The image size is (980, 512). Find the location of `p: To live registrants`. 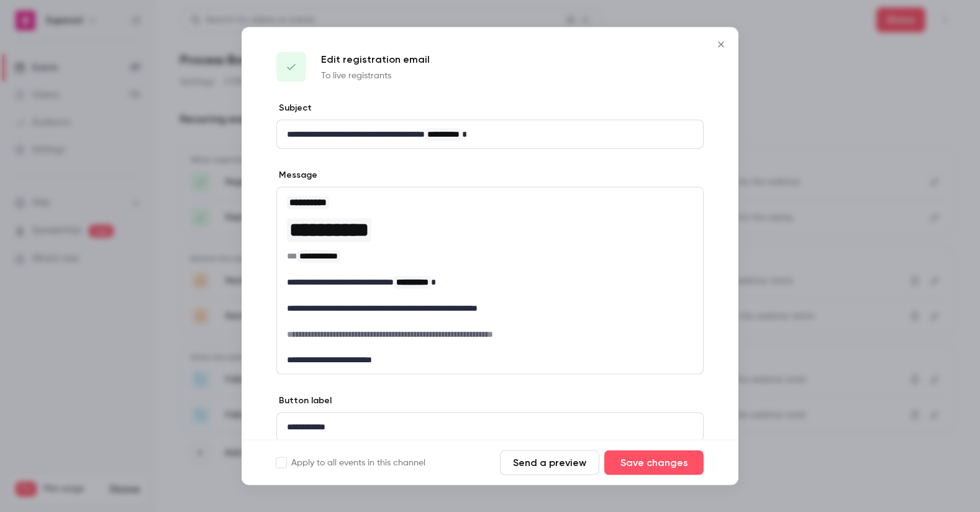

p: To live registrants is located at coordinates (375, 76).